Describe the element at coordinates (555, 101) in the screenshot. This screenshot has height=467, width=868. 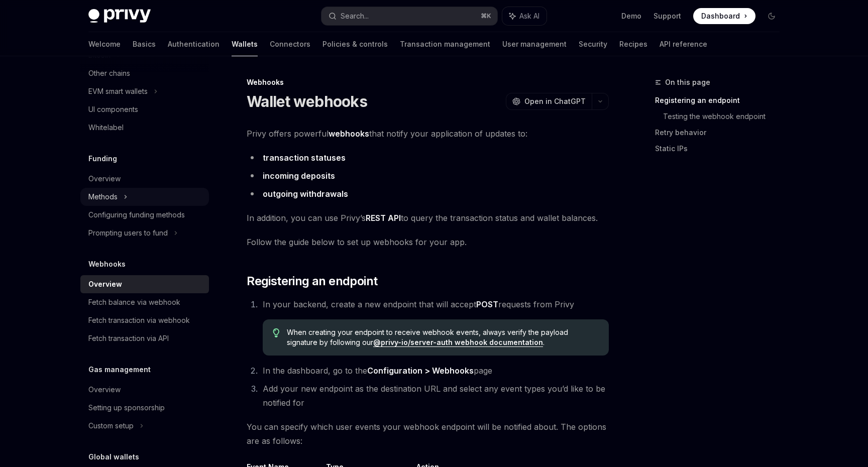
I see `span: Open in ChatGPT` at that location.